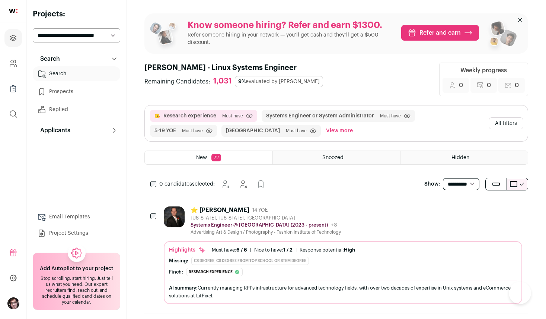 The image size is (546, 319). I want to click on span: High, so click(350, 250).